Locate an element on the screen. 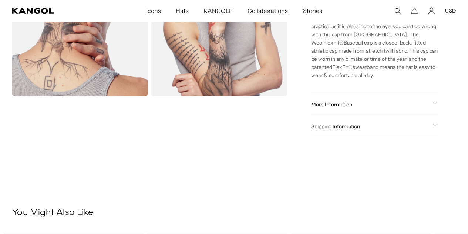 This screenshot has width=468, height=234. button: Cart is located at coordinates (415, 11).